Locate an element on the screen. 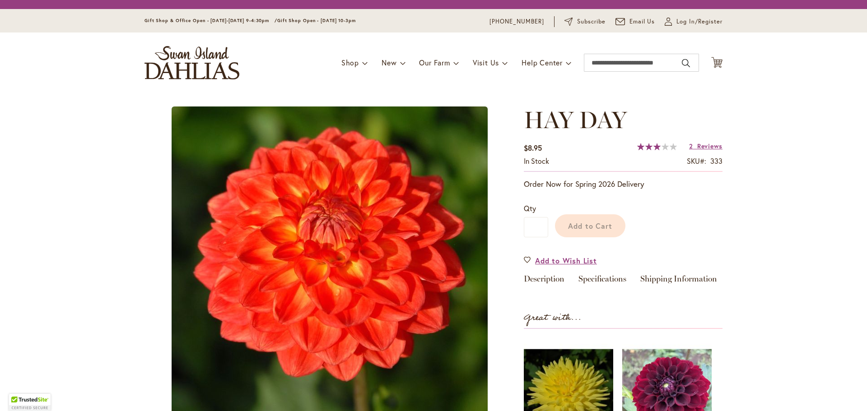 Image resolution: width=867 pixels, height=411 pixels. button: Search is located at coordinates (686, 63).